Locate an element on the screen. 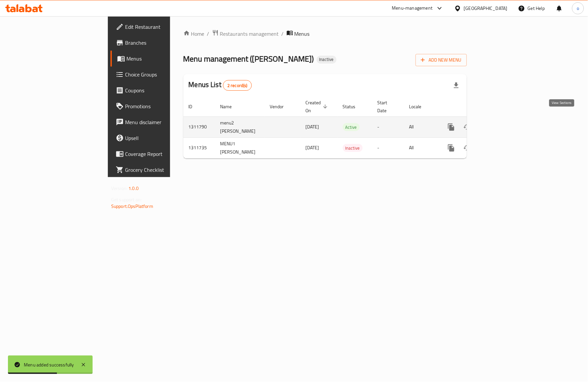 Image resolution: width=588 pixels, height=382 pixels. span: Edit Restaurant is located at coordinates (163, 27).